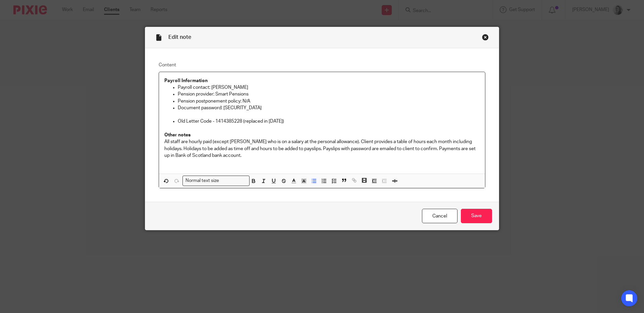 Image resolution: width=644 pixels, height=313 pixels. What do you see at coordinates (180, 37) in the screenshot?
I see `span: Edit note` at bounding box center [180, 37].